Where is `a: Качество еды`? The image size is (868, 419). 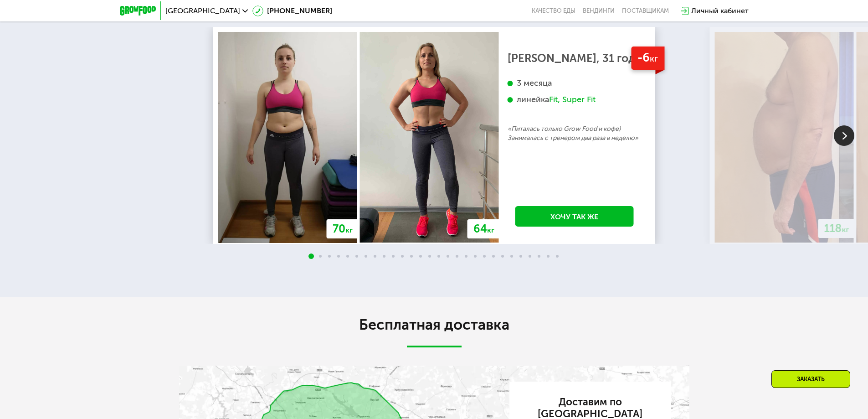
a: Качество еды is located at coordinates (553, 11).